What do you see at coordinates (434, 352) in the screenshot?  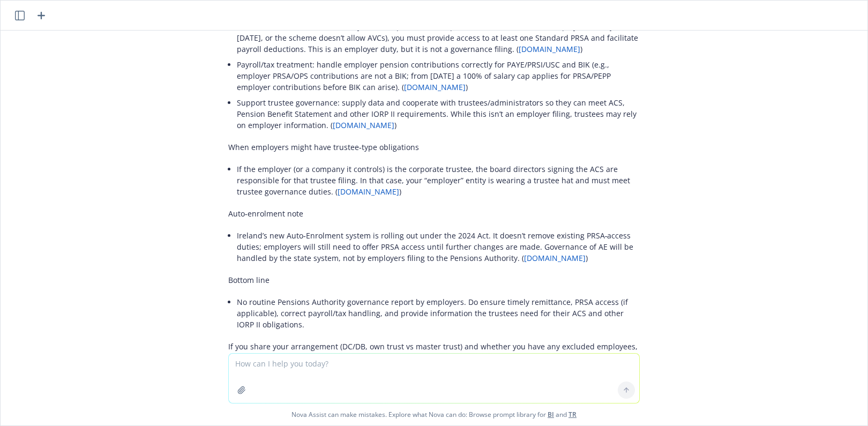 I see `p: If you share your arrangement (DC/DB, own trust vs master trust) and whether you have any exclude...` at bounding box center [434, 352].